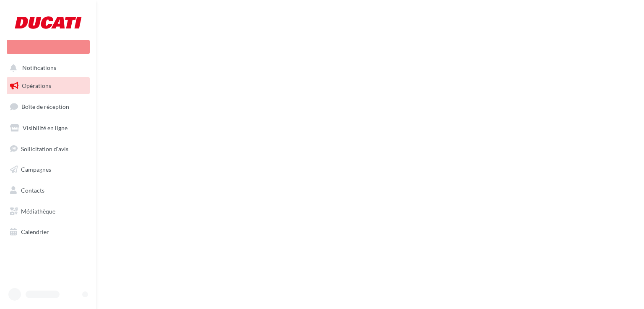 The image size is (644, 309). I want to click on span: Visibilité en ligne, so click(45, 128).